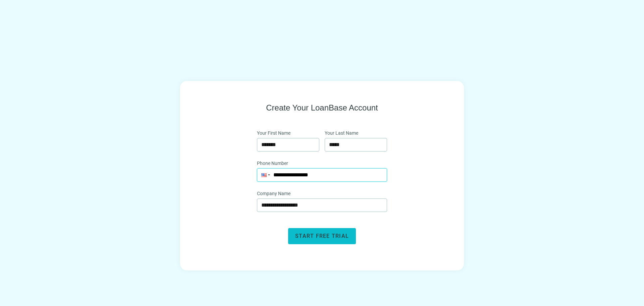 The width and height of the screenshot is (644, 306). Describe the element at coordinates (322, 108) in the screenshot. I see `span: Create Your LoanBase Account` at that location.